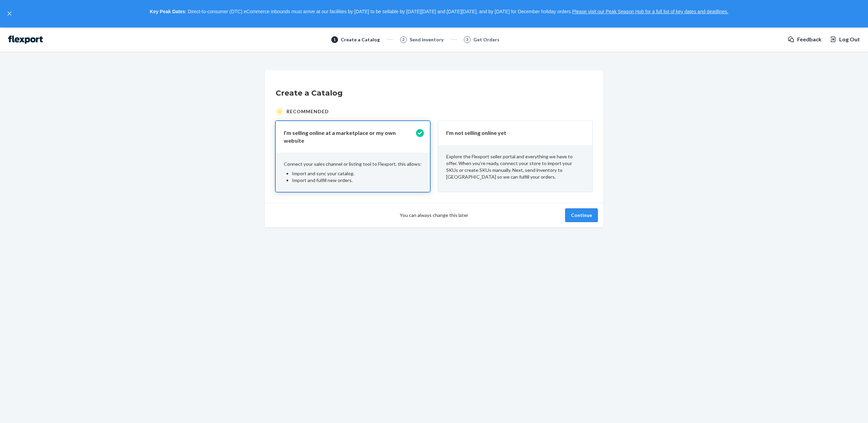 This screenshot has height=423, width=868. What do you see at coordinates (334, 40) in the screenshot?
I see `span: 1` at bounding box center [334, 40].